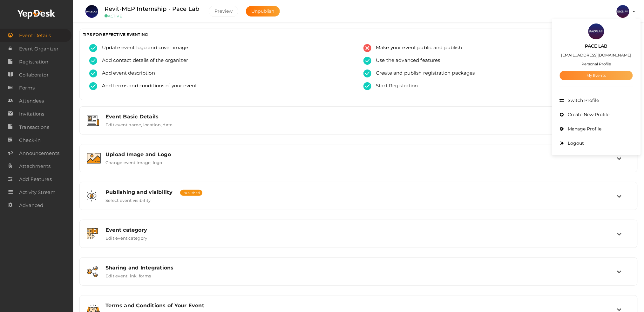  Describe the element at coordinates (147, 86) in the screenshot. I see `span: Add terms and conditions of your event` at that location.